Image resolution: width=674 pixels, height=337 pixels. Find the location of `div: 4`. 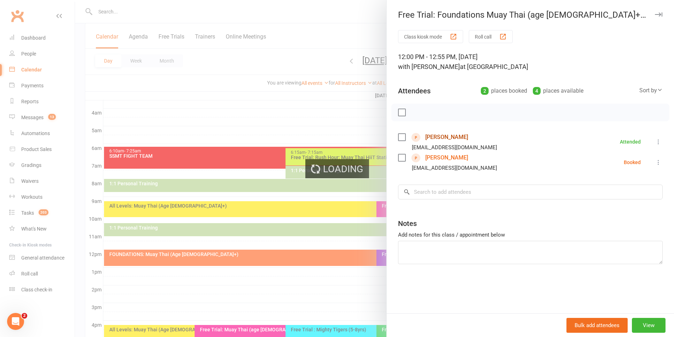

div: 4 is located at coordinates (537, 91).